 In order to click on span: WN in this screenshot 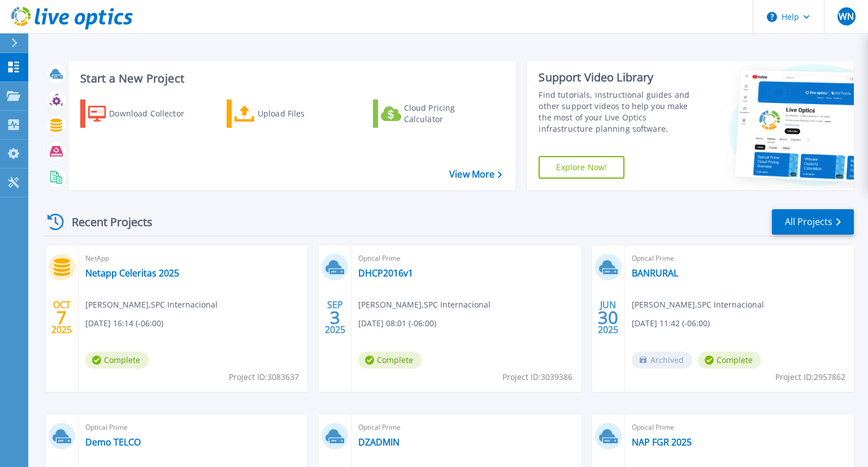, I will do `click(846, 16)`.